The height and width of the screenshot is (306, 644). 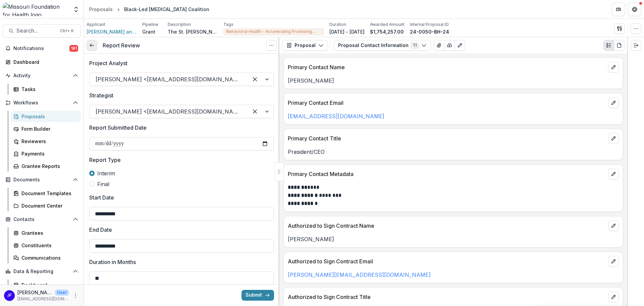 What do you see at coordinates (429, 31) in the screenshot?
I see `p: 24-0050-BH-24` at bounding box center [429, 31].